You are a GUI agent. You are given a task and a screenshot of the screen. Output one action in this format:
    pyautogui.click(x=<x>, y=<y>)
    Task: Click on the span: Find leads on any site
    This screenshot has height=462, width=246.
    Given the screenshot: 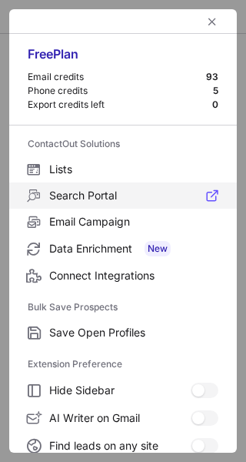 What is the action you would take?
    pyautogui.click(x=120, y=446)
    